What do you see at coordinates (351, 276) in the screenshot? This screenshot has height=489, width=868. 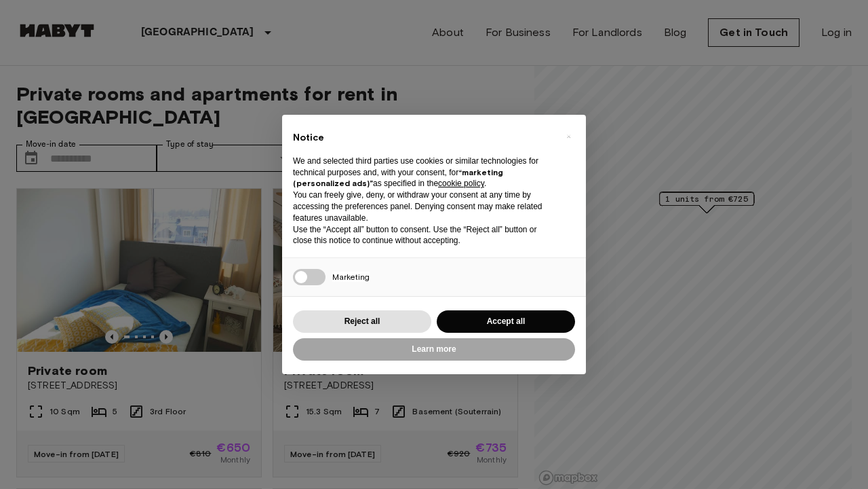 I see `span: Marketing` at bounding box center [351, 276].